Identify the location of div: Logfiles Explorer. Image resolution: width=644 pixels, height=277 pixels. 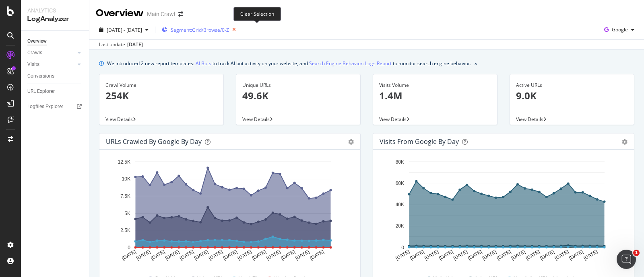
(45, 106).